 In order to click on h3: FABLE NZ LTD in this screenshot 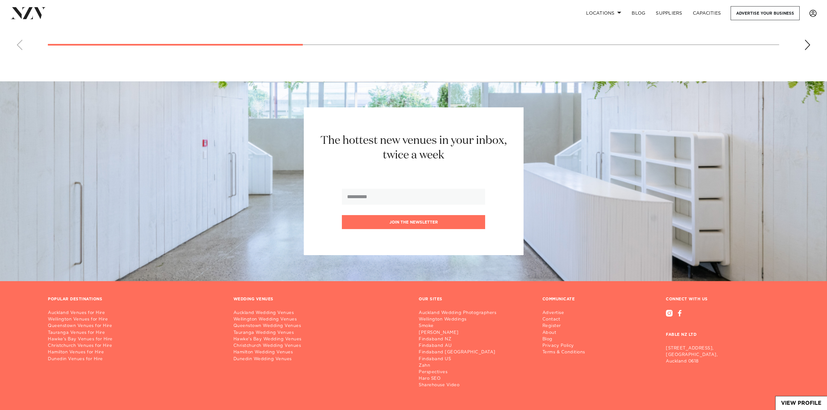, I will do `click(723, 330)`.